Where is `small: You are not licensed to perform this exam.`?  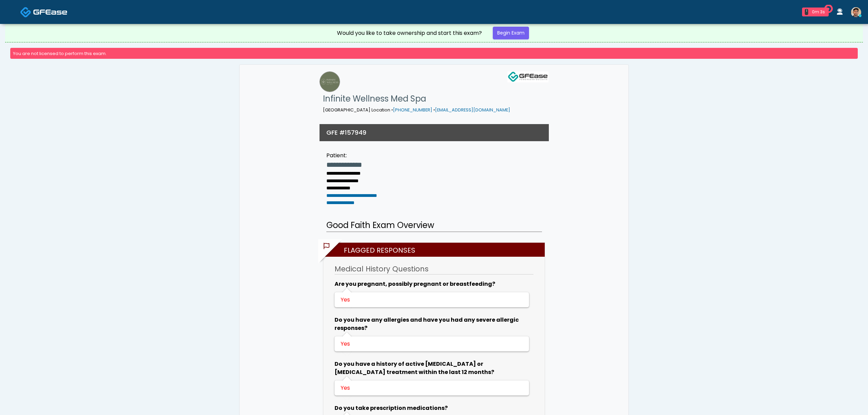 small: You are not licensed to perform this exam. is located at coordinates (60, 54).